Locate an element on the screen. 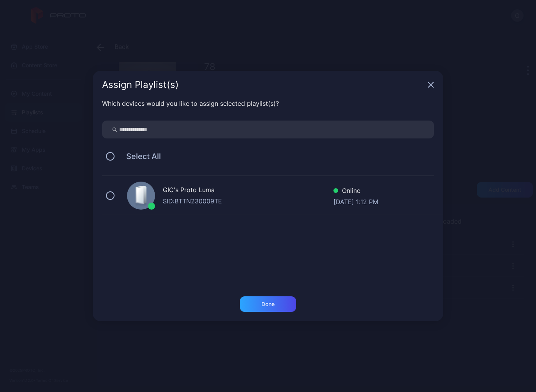 The height and width of the screenshot is (392, 536). div: Done is located at coordinates (268, 304).